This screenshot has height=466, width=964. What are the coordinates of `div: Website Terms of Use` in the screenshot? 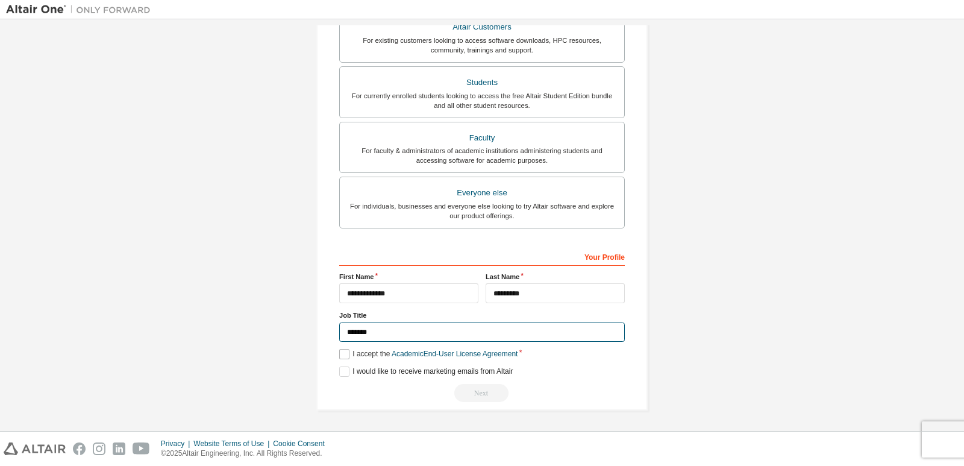 It's located at (233, 443).